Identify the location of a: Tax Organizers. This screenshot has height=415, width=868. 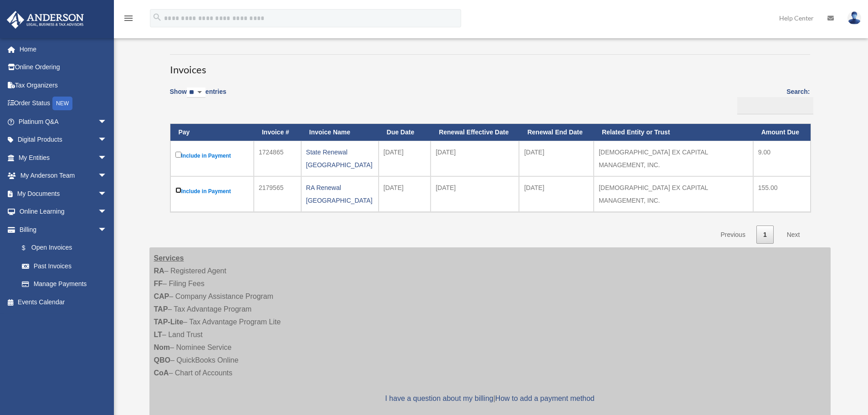
(63, 85).